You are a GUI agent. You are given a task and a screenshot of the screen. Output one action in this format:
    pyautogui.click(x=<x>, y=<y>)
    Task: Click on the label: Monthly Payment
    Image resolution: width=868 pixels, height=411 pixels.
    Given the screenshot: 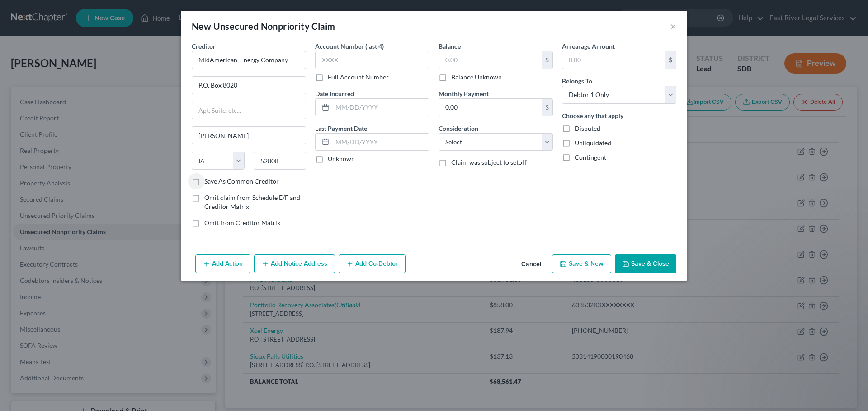 What is the action you would take?
    pyautogui.click(x=463, y=93)
    